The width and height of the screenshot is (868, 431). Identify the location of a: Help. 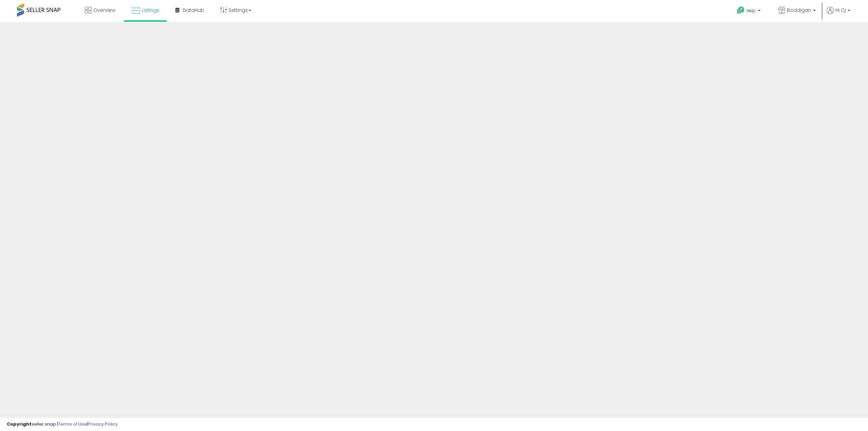
(749, 12).